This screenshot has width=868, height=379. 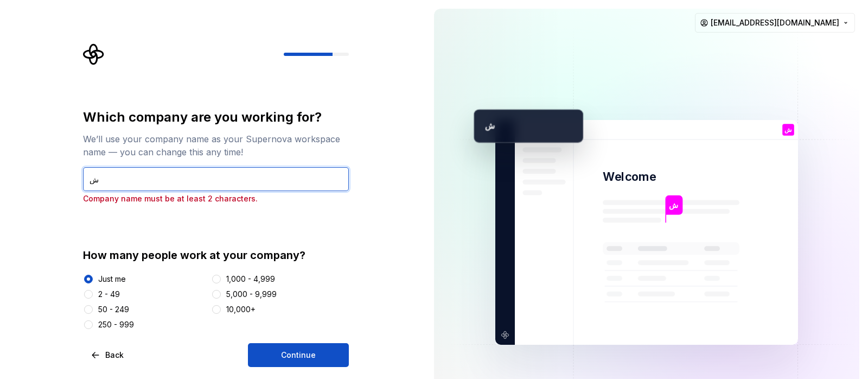 I want to click on div: 2 - 49, so click(x=109, y=294).